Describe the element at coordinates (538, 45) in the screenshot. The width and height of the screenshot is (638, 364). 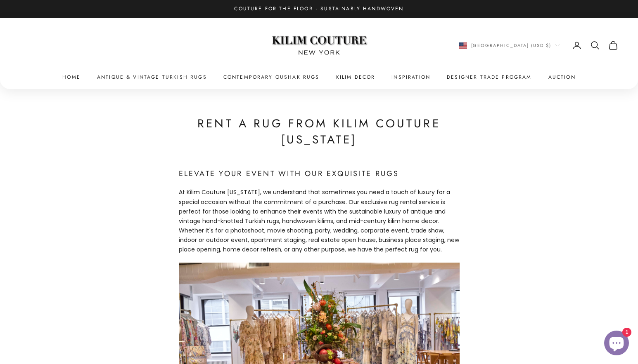
I see `nav: Secondary navigation` at that location.